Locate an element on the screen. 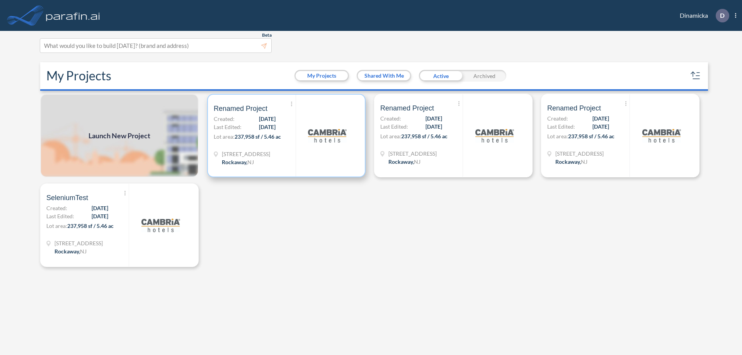 The height and width of the screenshot is (355, 742). span: Beta is located at coordinates (267, 35).